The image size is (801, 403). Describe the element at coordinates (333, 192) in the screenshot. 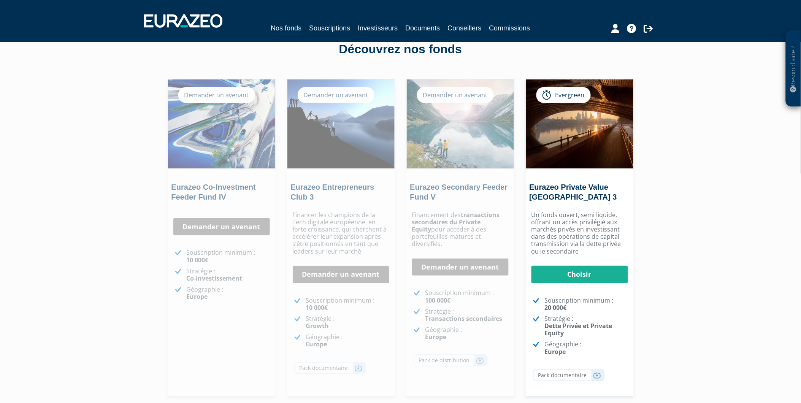

I see `a: Eurazeo Entrepreneurs Club 3` at that location.